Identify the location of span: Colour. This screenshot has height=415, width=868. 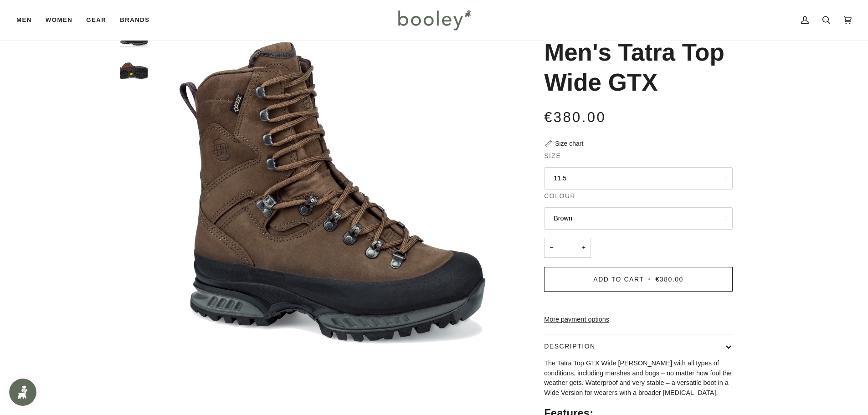
(559, 196).